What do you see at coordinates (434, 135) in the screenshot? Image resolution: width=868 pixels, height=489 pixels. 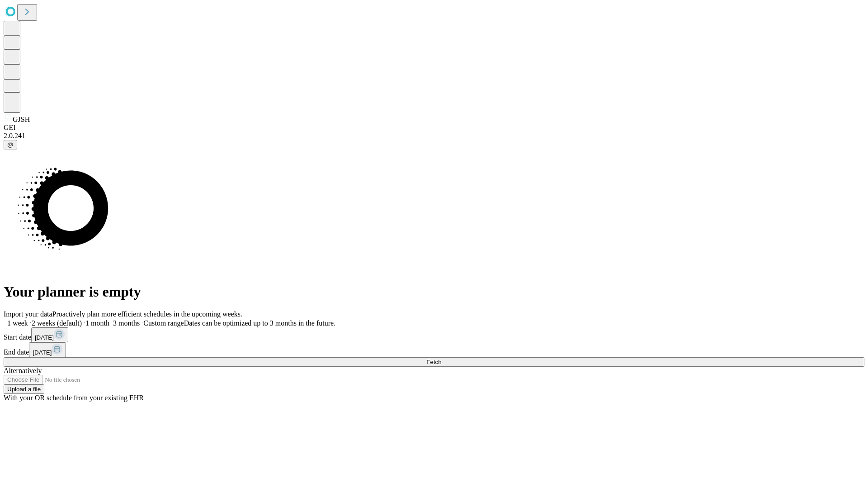 I see `div: 2.0.241` at bounding box center [434, 135].